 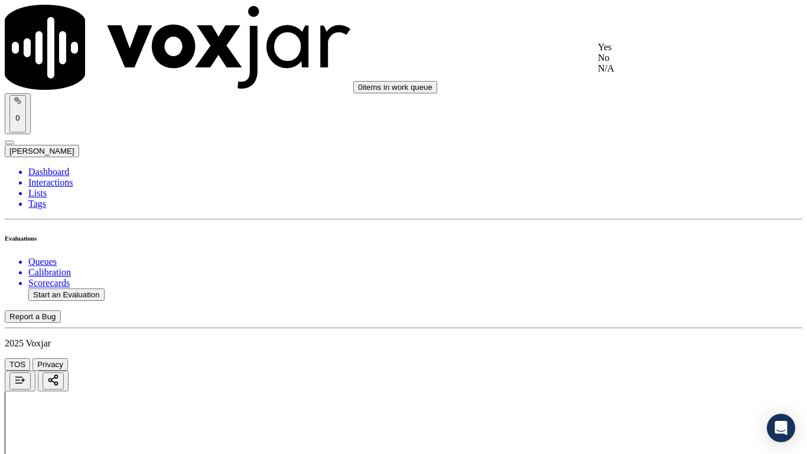 I want to click on div: Yes, so click(x=673, y=47).